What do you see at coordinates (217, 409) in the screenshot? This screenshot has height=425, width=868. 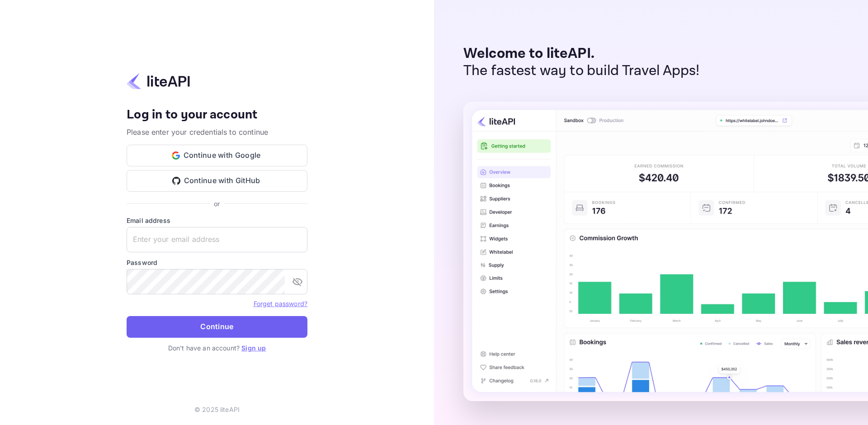 I see `p: © 2025 liteAPI` at bounding box center [217, 409].